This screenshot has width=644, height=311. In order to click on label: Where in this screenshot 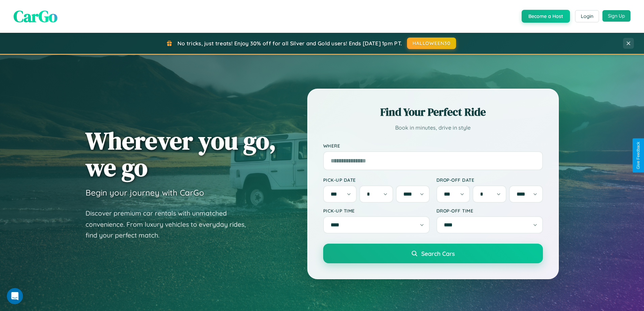, I will do `click(433, 146)`.